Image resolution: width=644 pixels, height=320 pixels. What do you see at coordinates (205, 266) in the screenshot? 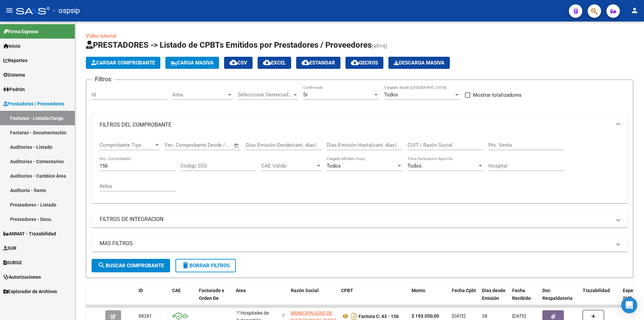
I see `button: Borrar Filtros` at bounding box center [205, 266].